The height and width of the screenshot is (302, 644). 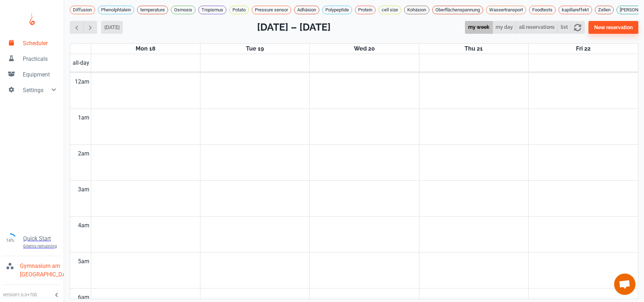 I want to click on div: 4am, so click(x=84, y=225).